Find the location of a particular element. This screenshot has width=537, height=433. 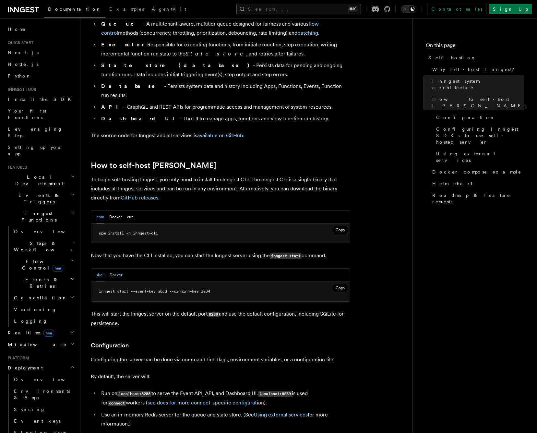

li: - Responsible for executing functions, from initial execution, step execution, writing incrementa... is located at coordinates (225, 49).